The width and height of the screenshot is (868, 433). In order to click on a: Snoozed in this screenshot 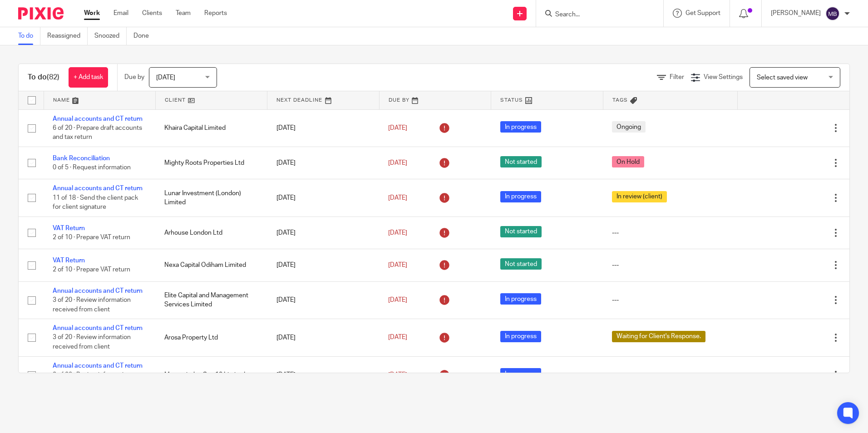, I will do `click(110, 36)`.